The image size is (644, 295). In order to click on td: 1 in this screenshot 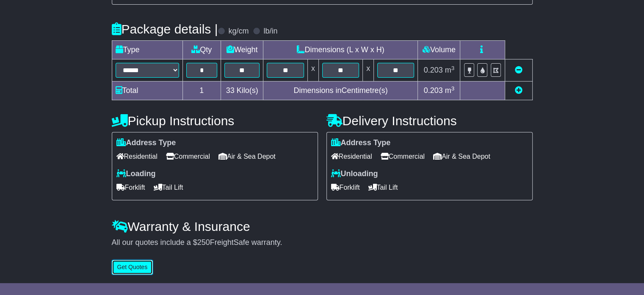, I will do `click(201, 91)`.